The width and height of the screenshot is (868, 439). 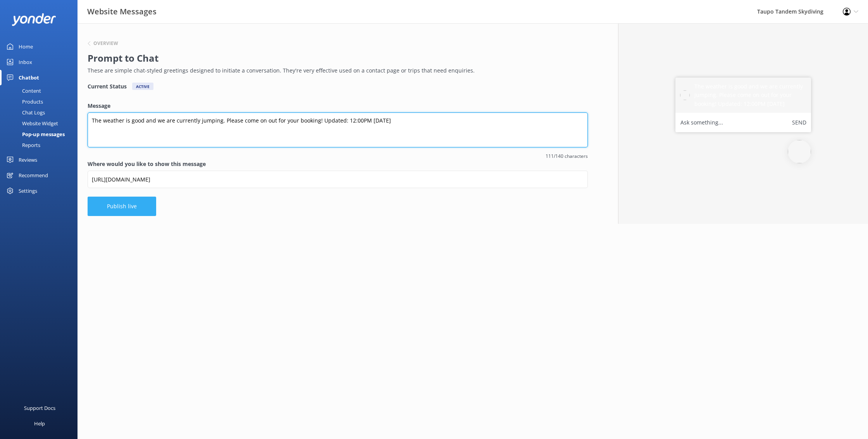 I want to click on div: Recommend, so click(x=33, y=175).